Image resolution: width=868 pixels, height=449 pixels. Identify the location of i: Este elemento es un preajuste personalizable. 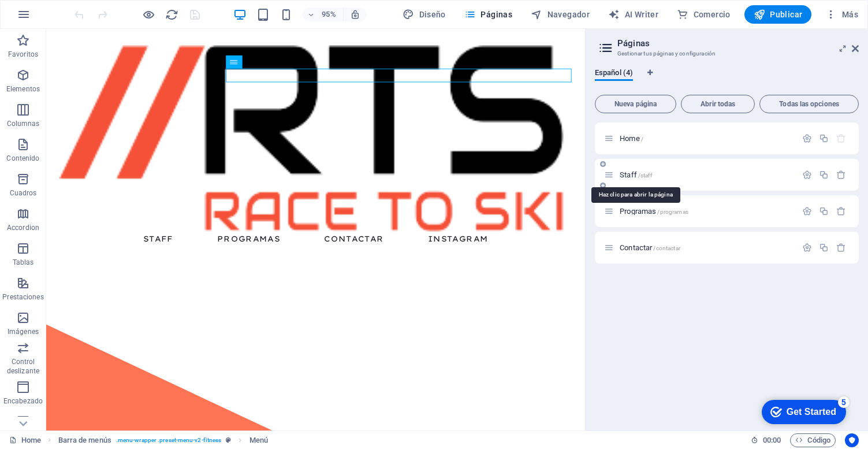
(228, 440).